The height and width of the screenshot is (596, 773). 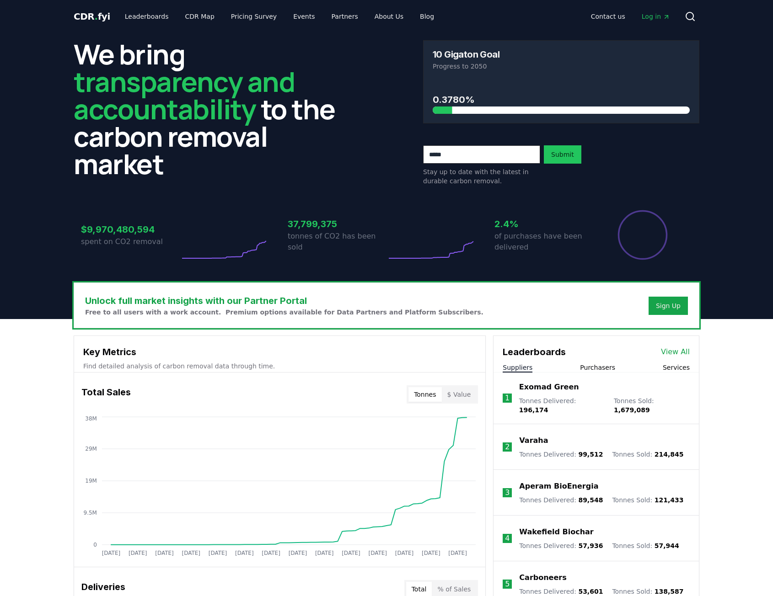 I want to click on a: Exomad Green, so click(x=549, y=387).